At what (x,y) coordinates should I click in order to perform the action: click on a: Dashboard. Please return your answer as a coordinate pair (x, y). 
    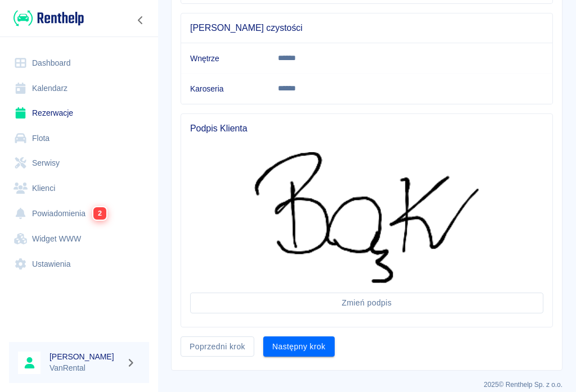
    Looking at the image, I should click on (79, 63).